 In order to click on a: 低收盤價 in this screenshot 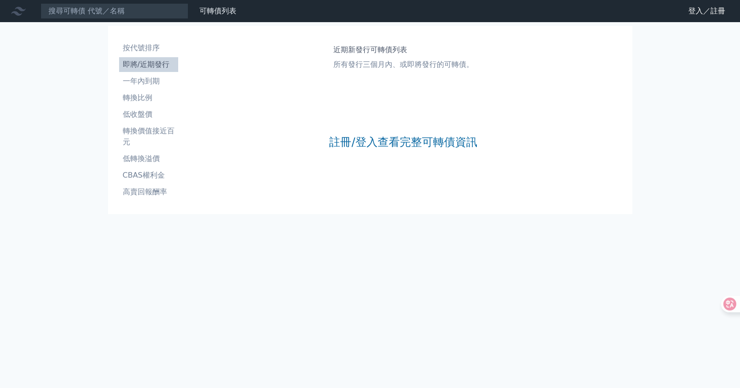, I will do `click(149, 115)`.